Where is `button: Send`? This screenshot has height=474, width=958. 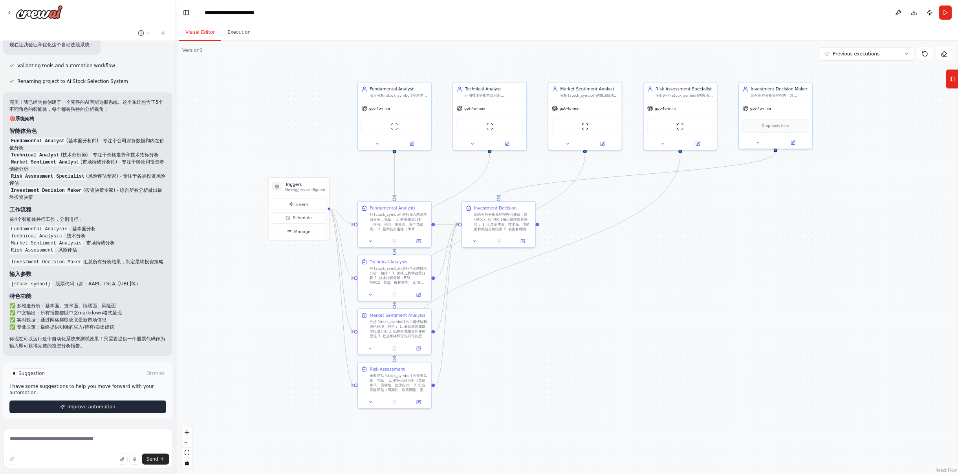 button: Send is located at coordinates (156, 459).